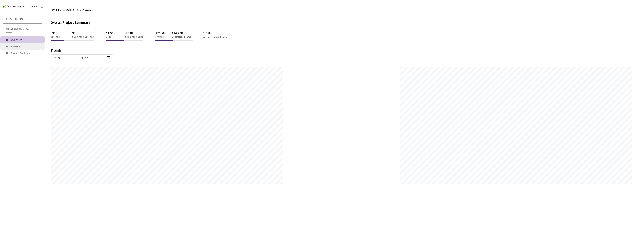 This screenshot has height=238, width=644. I want to click on p: 1.26M, so click(224, 33).